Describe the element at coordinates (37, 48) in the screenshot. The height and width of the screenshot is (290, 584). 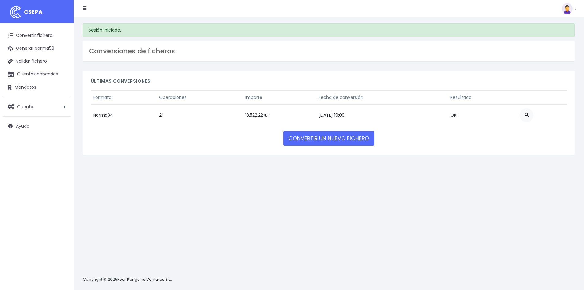
I see `a: Generar Norma58` at that location.